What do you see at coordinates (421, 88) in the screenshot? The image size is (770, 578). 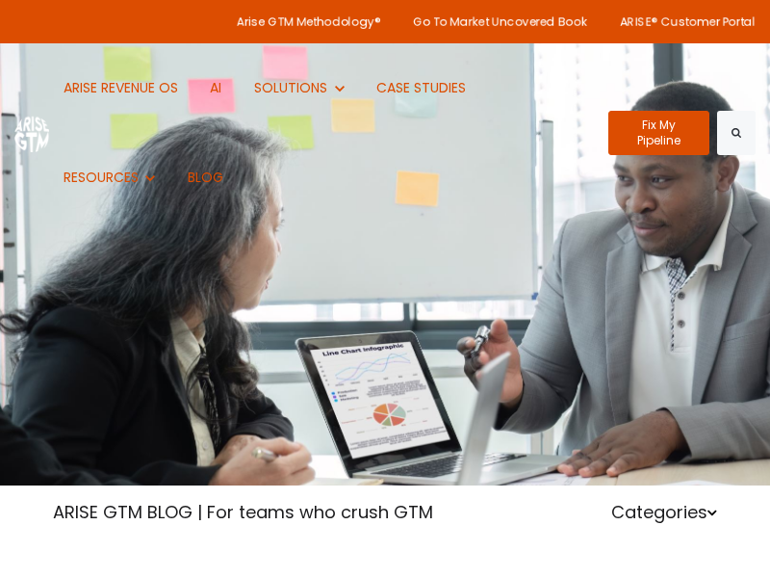 I see `a: CASE STUDIES` at bounding box center [421, 88].